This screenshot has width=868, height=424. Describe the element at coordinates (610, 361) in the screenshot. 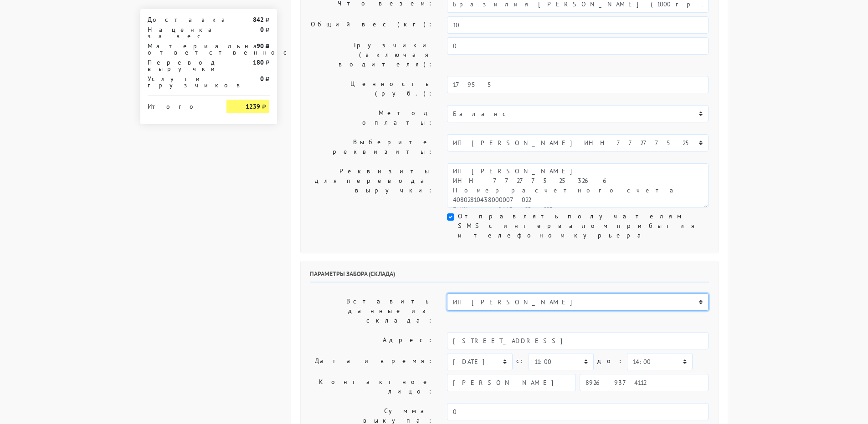

I see `label: до:` at that location.